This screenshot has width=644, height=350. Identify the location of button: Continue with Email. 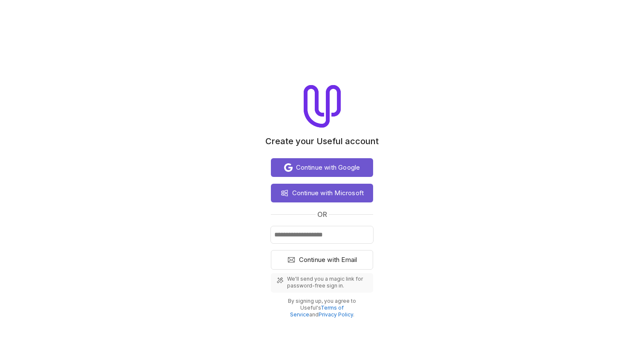
(322, 260).